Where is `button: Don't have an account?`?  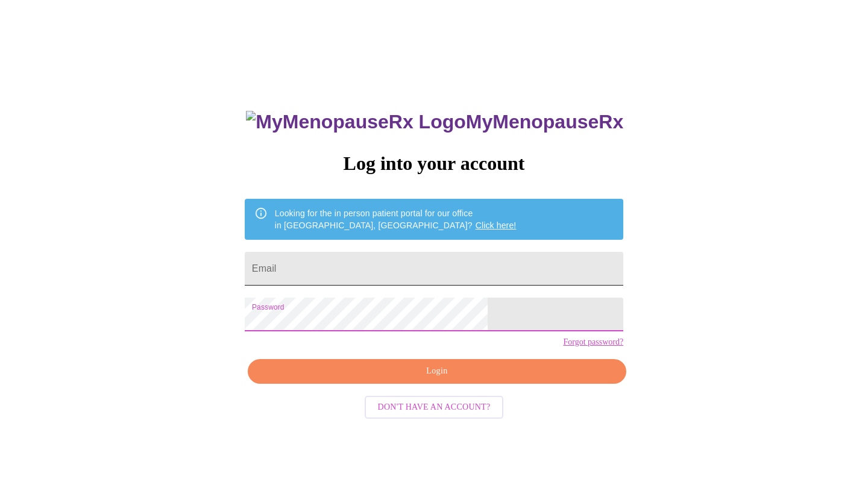 button: Don't have an account? is located at coordinates (434, 407).